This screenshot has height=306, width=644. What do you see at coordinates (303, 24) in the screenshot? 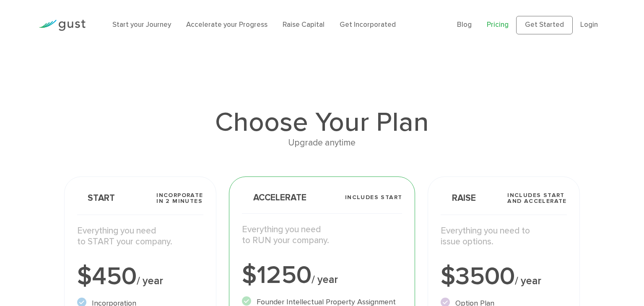
I see `a: Raise Capital` at bounding box center [303, 24].